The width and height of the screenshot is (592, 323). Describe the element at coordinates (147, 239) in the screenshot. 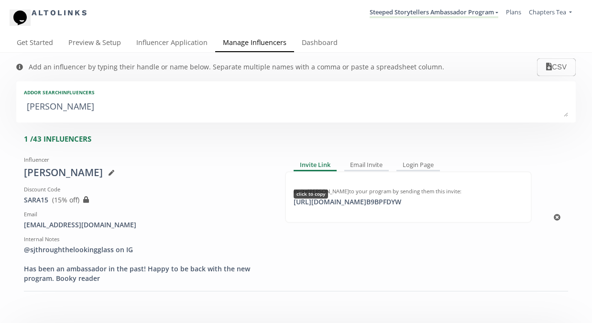

I see `div: Internal Notes` at that location.